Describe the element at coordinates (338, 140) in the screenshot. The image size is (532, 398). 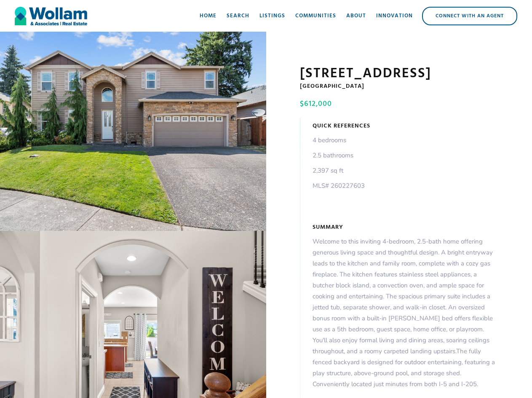
I see `p: 4 bedrooms` at that location.